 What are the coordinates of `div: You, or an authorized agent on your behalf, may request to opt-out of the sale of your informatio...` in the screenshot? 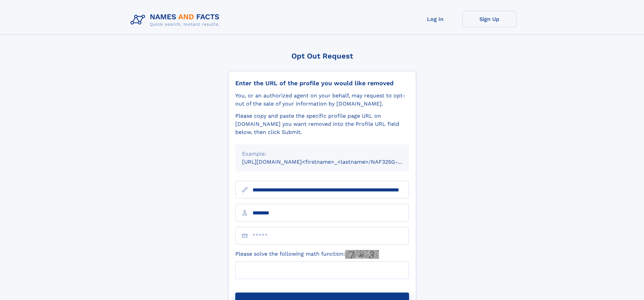 It's located at (322, 100).